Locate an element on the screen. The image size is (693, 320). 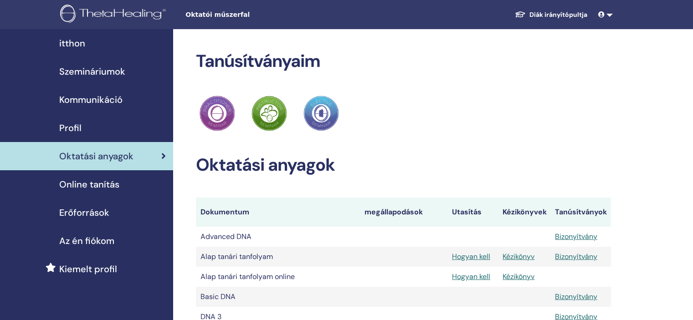
td: Advanced DNA is located at coordinates (278, 237).